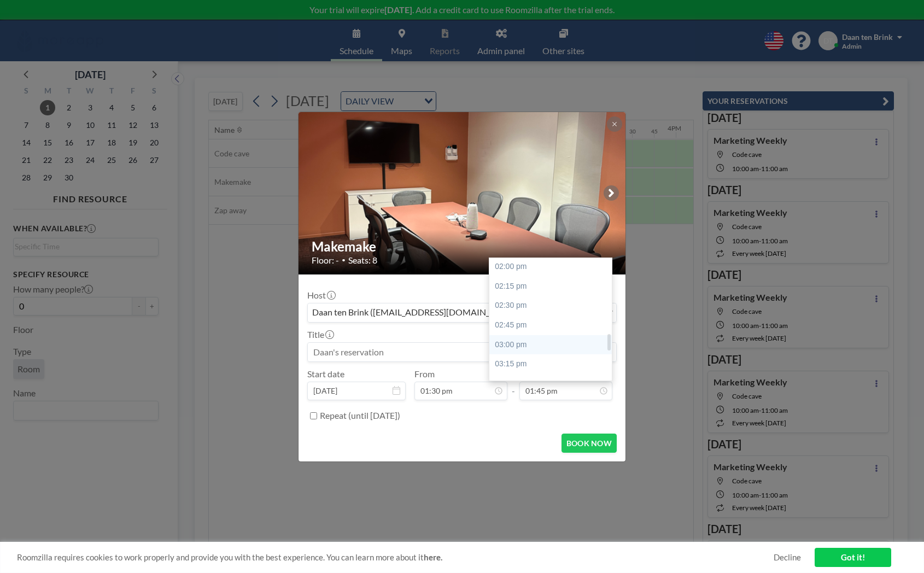 The height and width of the screenshot is (573, 924). What do you see at coordinates (589, 443) in the screenshot?
I see `button: BOOK NOW` at bounding box center [589, 443].